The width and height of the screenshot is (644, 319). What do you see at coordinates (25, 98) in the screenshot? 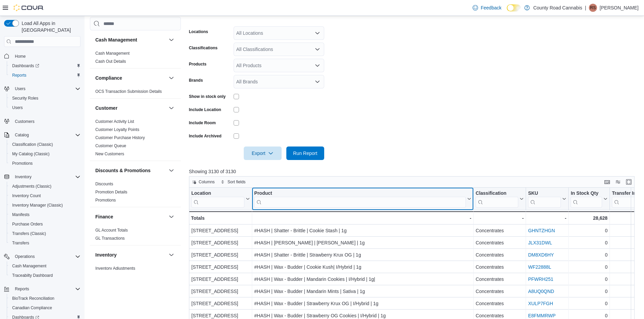
I see `a: Security Roles` at bounding box center [25, 98].